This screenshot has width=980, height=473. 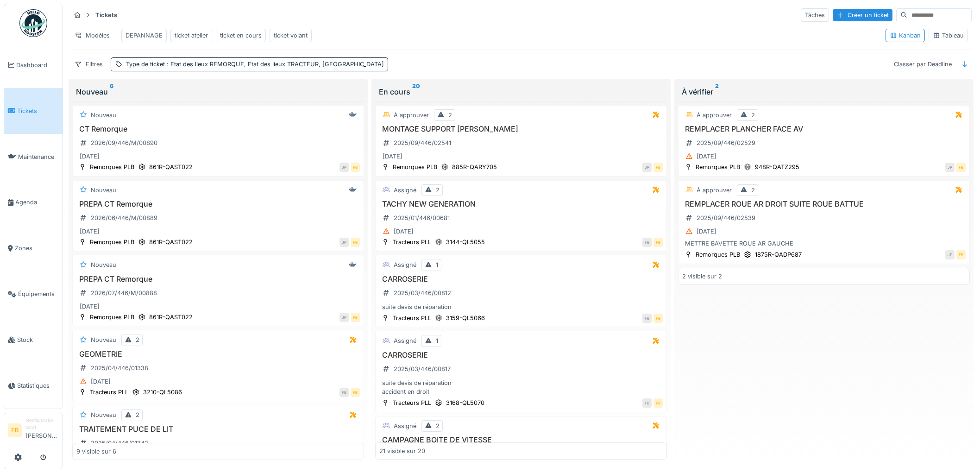 What do you see at coordinates (120, 443) in the screenshot?
I see `div: 2025/04/446/01342` at bounding box center [120, 443].